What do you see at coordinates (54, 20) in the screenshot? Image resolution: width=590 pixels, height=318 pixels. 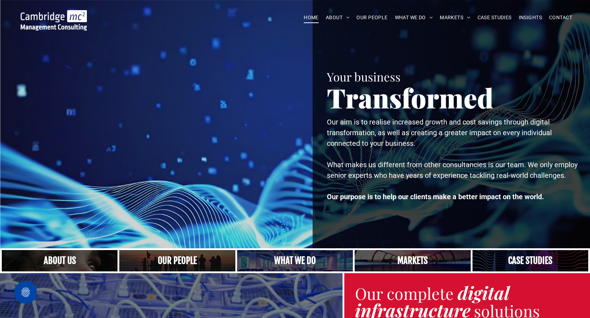 I see `img: Go to Homepage` at bounding box center [54, 20].